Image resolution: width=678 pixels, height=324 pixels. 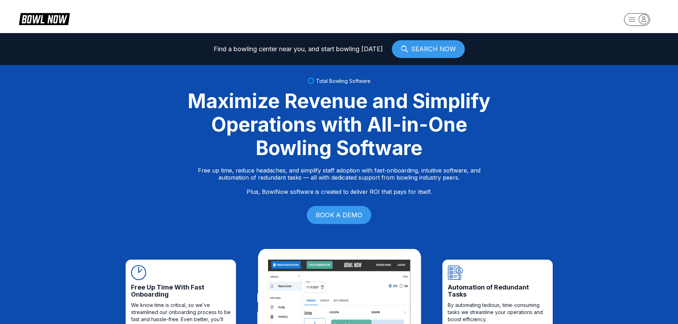 I want to click on span: By automating tedious, time-consuming tasks we streamline your operations and boost efficiency., so click(x=497, y=312).